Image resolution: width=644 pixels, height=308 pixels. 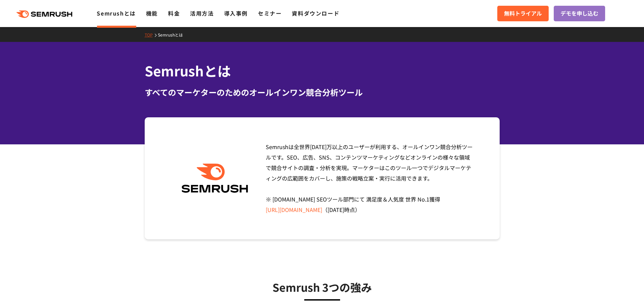 What do you see at coordinates (580, 14) in the screenshot?
I see `span: デモを申し込む` at bounding box center [580, 14].